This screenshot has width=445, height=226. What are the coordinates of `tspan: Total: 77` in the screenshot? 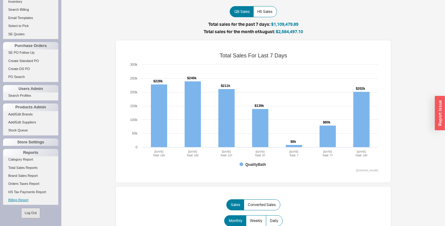 It's located at (328, 155).